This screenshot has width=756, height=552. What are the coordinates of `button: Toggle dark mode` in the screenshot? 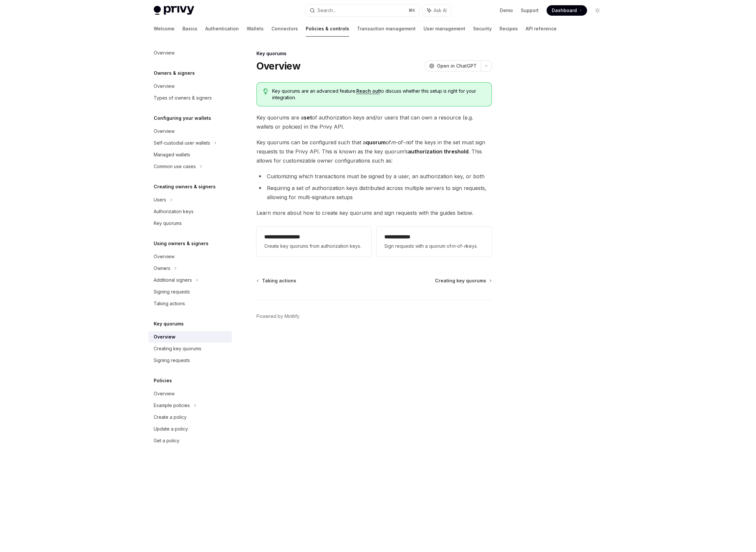 It's located at (597, 11).